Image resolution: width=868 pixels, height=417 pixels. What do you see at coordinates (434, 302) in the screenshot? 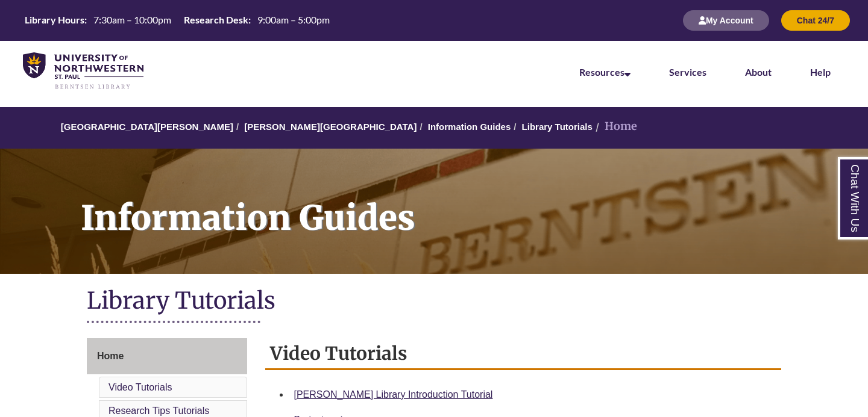
I see `h1: Library Tutorials` at bounding box center [434, 302].